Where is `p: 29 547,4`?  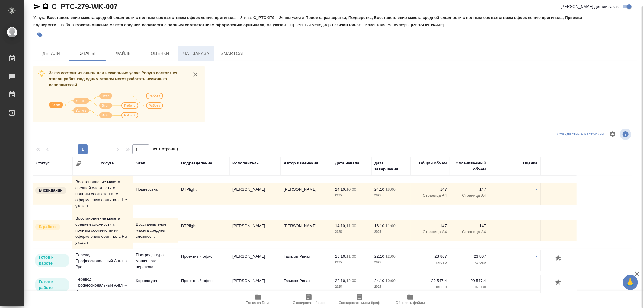 p: 29 547,4 is located at coordinates (431, 281).